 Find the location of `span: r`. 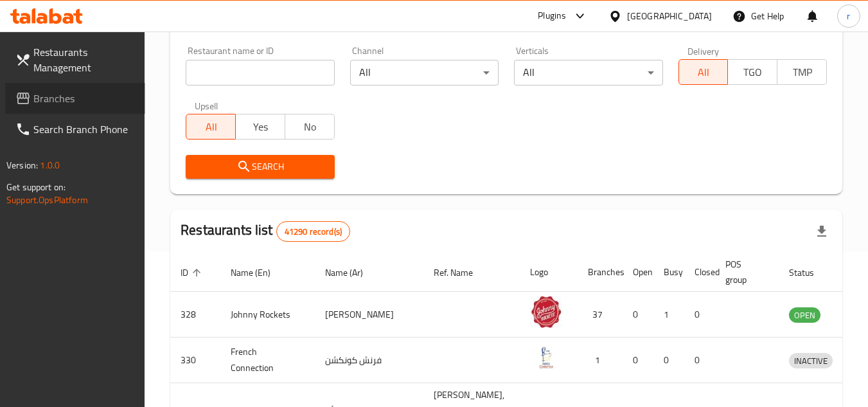

span: r is located at coordinates (848, 16).